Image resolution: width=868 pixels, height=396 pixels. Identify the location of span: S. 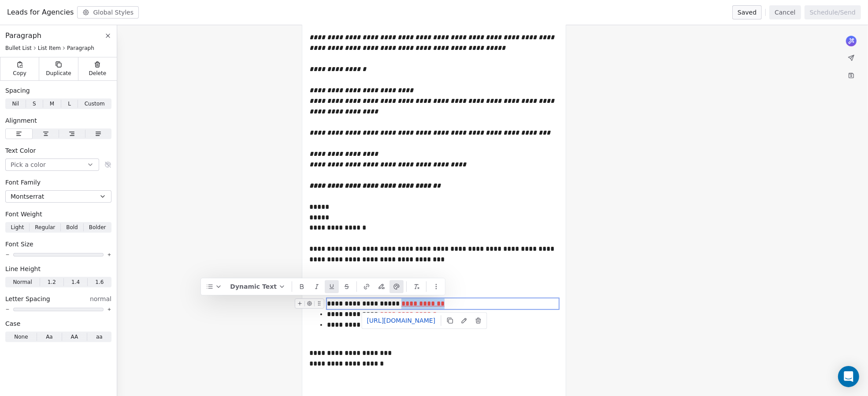
(35, 104).